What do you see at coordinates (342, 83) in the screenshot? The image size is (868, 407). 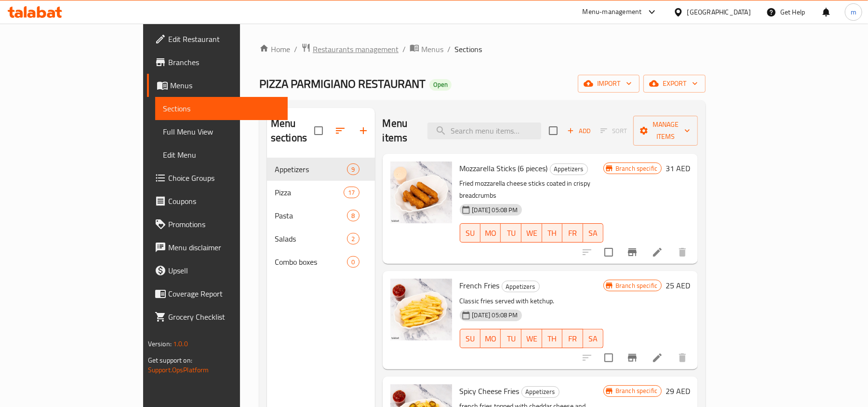 I see `span: PIZZA PARMIGIANO RESTAURANT` at bounding box center [342, 83].